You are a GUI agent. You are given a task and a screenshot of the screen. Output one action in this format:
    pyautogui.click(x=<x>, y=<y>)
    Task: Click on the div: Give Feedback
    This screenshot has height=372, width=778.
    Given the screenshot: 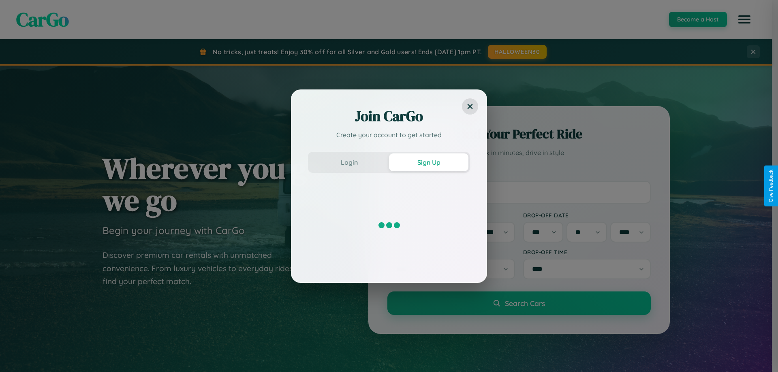 What is the action you would take?
    pyautogui.click(x=771, y=186)
    